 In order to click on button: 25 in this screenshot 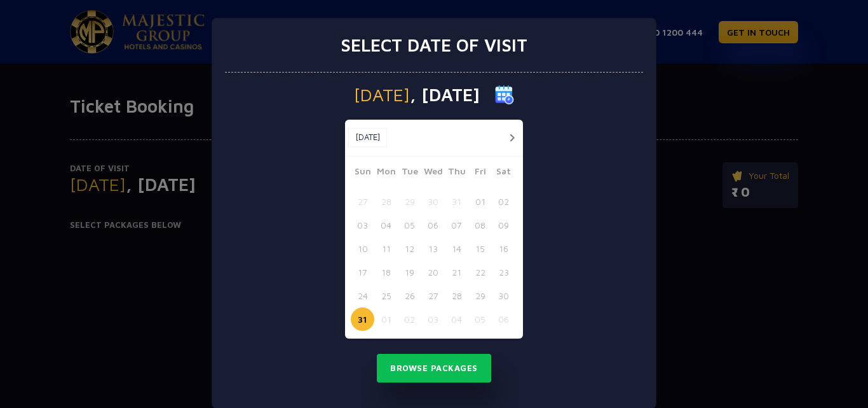, I will do `click(385, 295)`.